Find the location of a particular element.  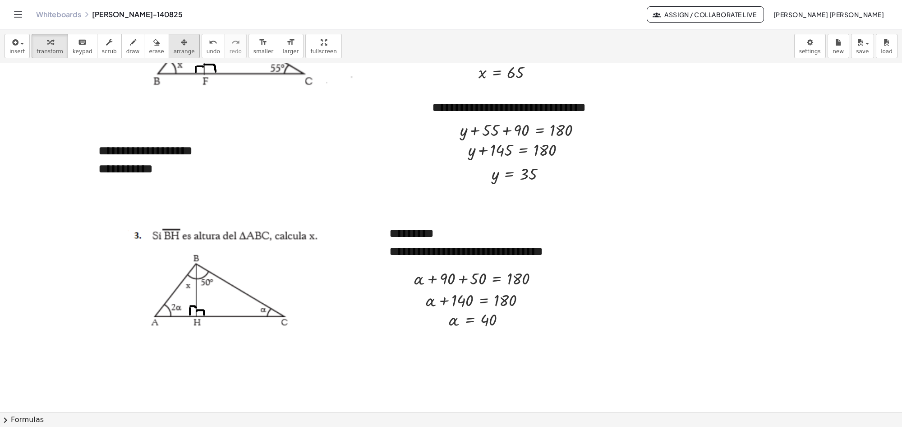

button: Toggle navigation is located at coordinates (18, 14).